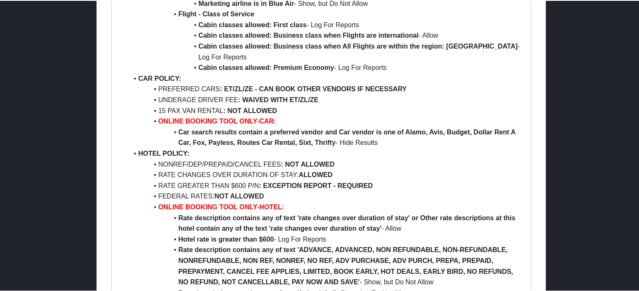 This screenshot has height=291, width=639. Describe the element at coordinates (315, 174) in the screenshot. I see `strong: ALLOWED` at that location.